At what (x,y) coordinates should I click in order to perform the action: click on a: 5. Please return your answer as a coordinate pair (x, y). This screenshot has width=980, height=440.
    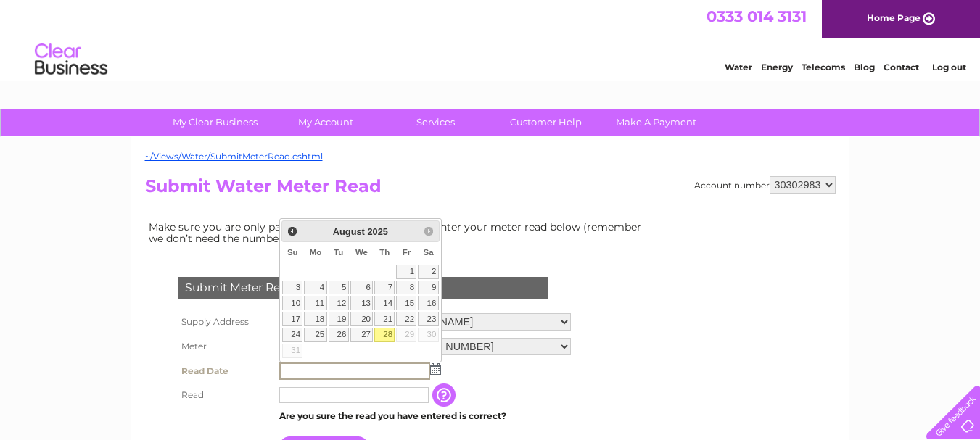
    Looking at the image, I should click on (339, 288).